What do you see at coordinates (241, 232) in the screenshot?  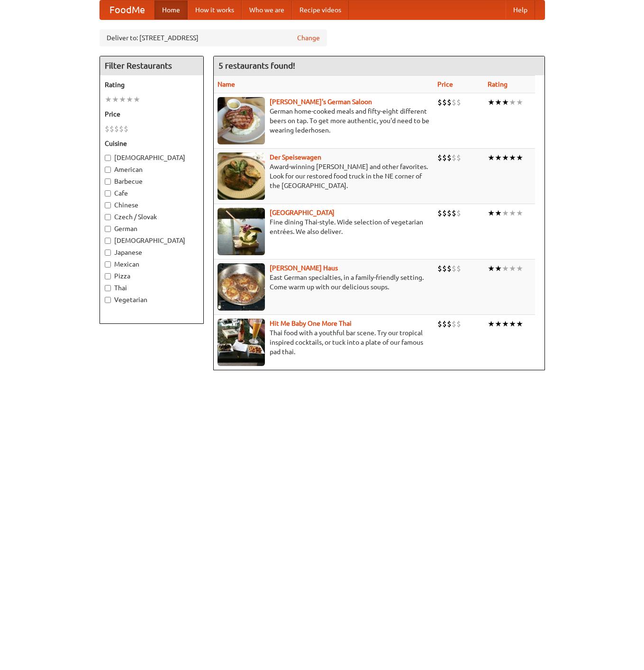 I see `img: satay.jpg` at bounding box center [241, 232].